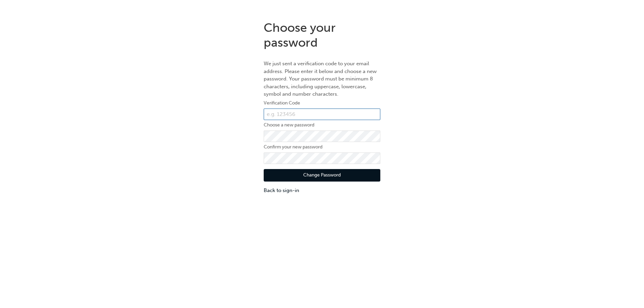  What do you see at coordinates (322, 79) in the screenshot?
I see `p: We just sent a verification code to your email address. Please enter it below and choose a new pa...` at bounding box center [322, 79].